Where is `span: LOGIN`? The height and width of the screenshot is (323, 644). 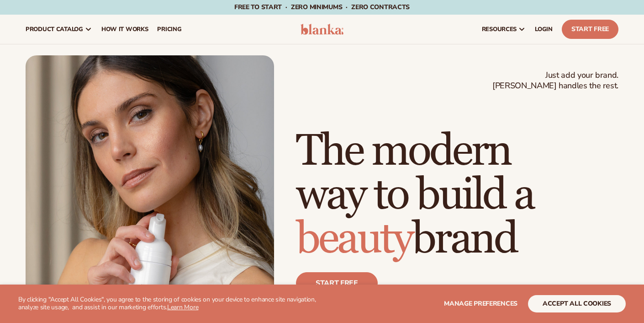 span: LOGIN is located at coordinates (544, 29).